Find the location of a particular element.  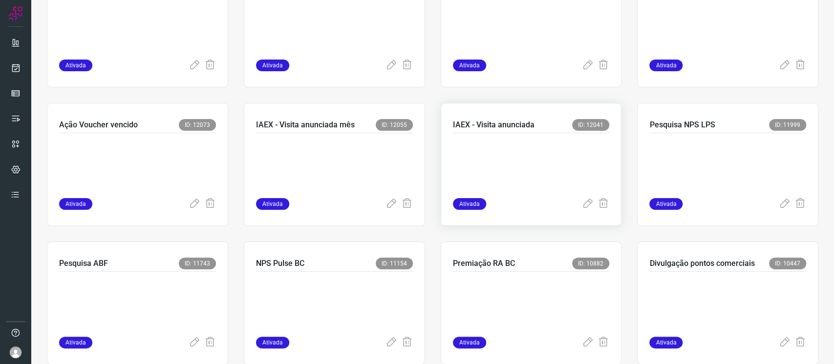

p: Pesquisa ABF is located at coordinates (84, 264).